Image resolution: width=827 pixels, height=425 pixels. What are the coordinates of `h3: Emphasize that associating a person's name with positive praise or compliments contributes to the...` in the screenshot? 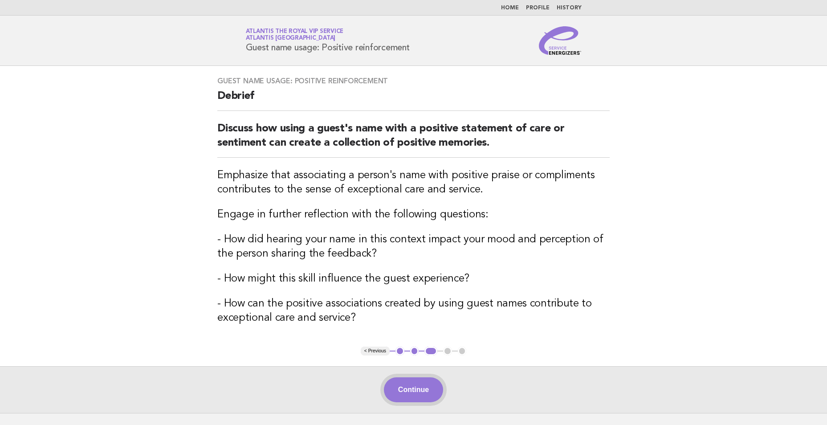 It's located at (413, 183).